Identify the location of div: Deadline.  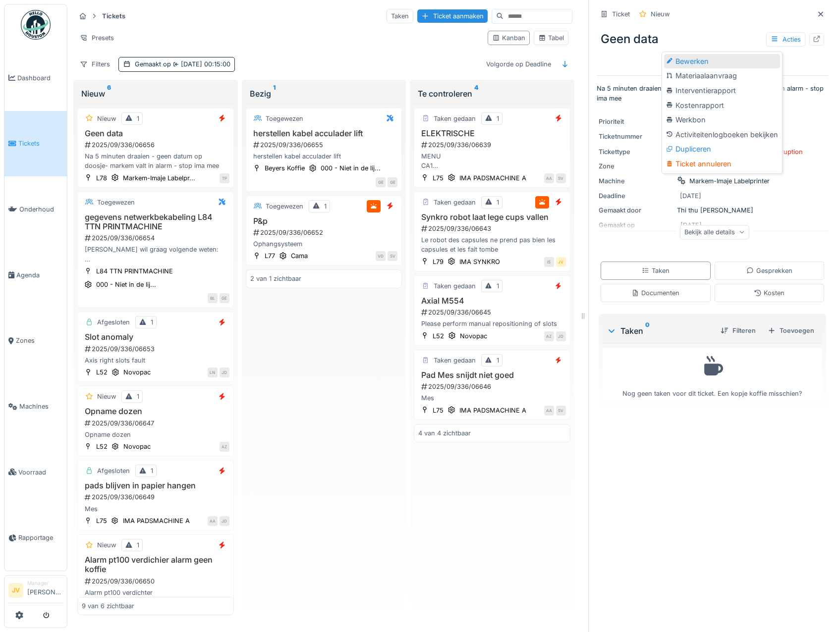
(635, 196).